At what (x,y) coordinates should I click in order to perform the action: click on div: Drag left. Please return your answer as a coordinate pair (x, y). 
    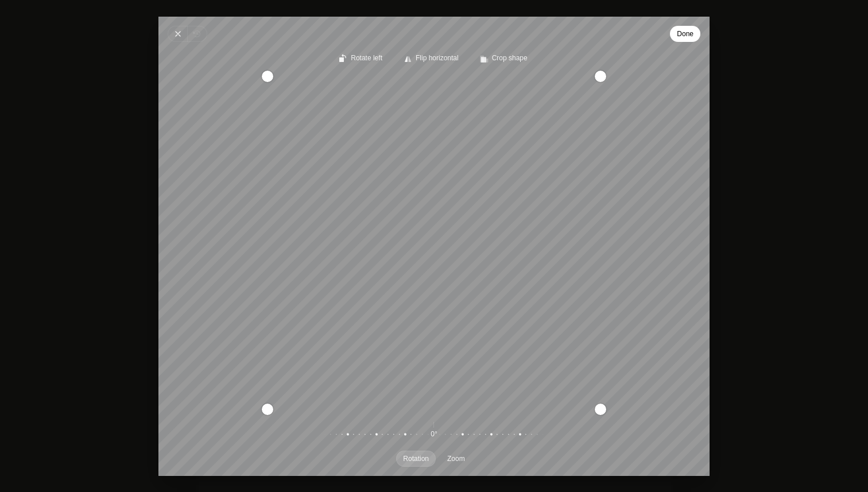
    Looking at the image, I should click on (268, 243).